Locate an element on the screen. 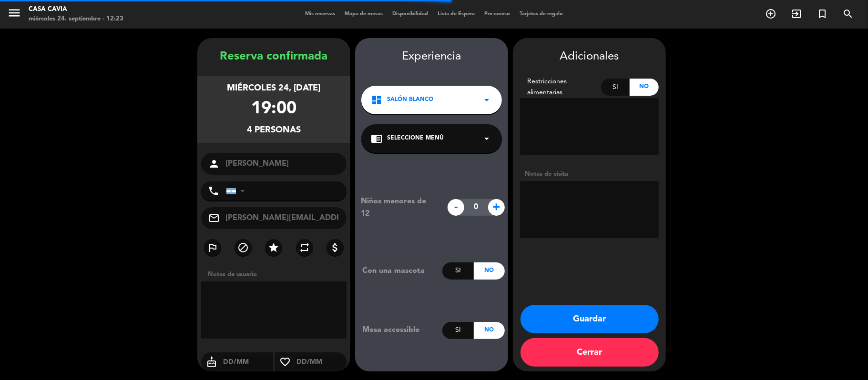 This screenshot has width=868, height=380. span: Seleccione Menú is located at coordinates (415, 139).